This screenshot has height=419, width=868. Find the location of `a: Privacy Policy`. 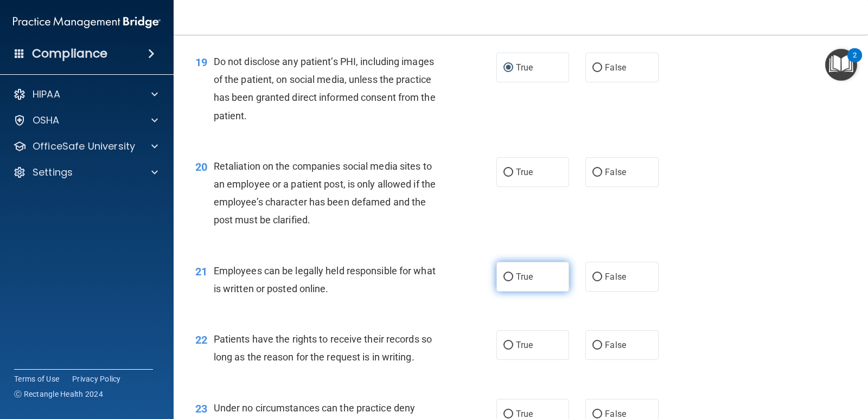

a: Privacy Policy is located at coordinates (96, 379).